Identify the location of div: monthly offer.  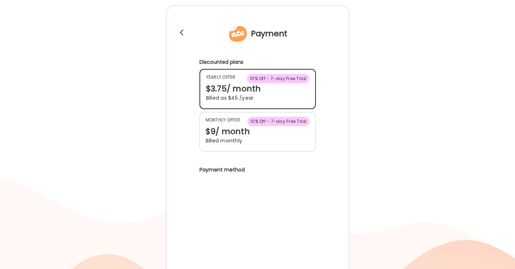
(258, 122).